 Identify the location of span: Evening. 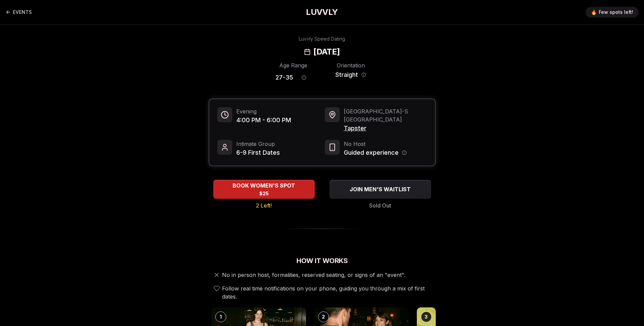
(264, 111).